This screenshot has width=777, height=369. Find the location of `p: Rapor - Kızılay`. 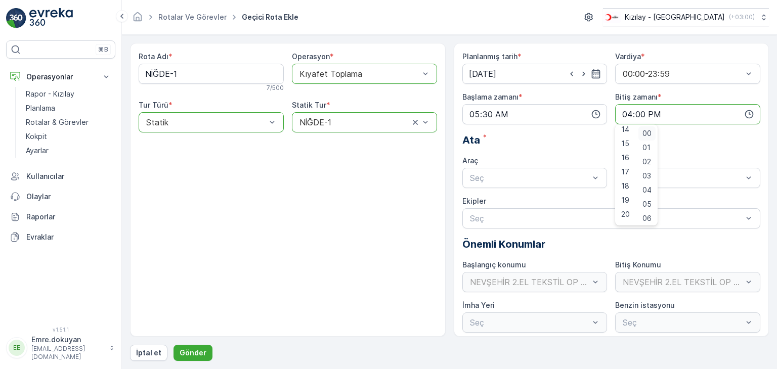

p: Rapor - Kızılay is located at coordinates (50, 94).